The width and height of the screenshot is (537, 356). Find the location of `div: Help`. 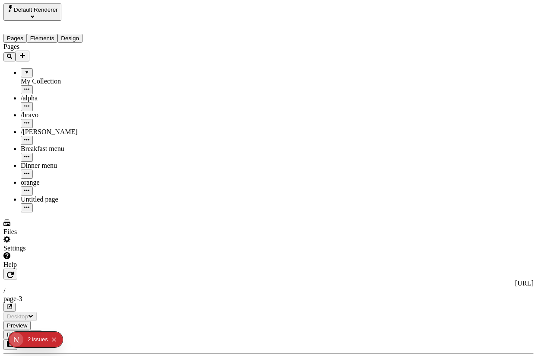

div: Help is located at coordinates (63, 264).